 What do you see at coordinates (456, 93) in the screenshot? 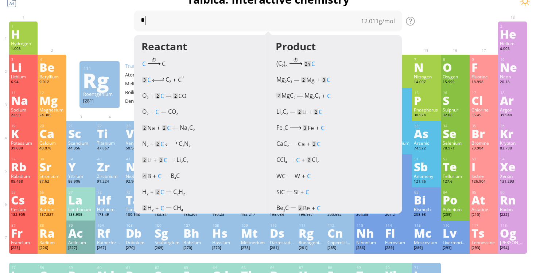
I see `div: 16` at bounding box center [456, 93].